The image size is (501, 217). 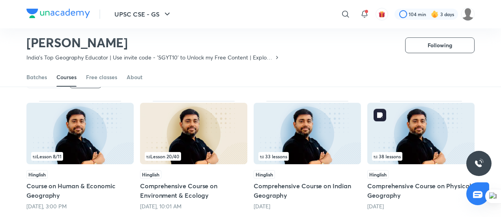 I want to click on h5: Comprehensive Course on Environment & Ecology, so click(x=194, y=191).